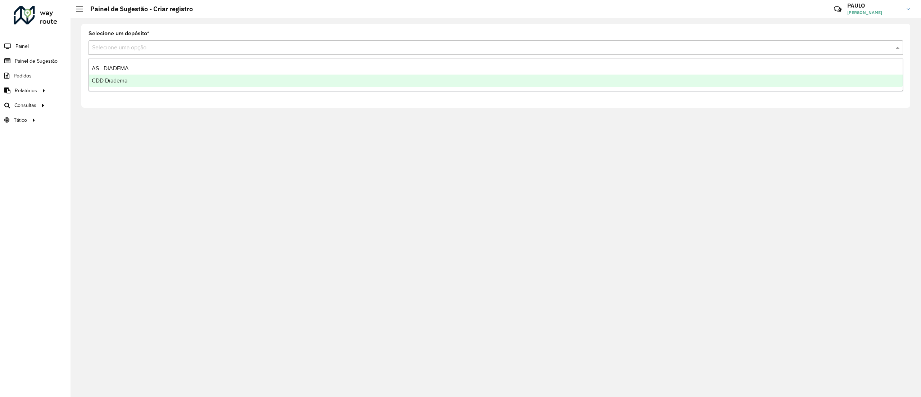 The width and height of the screenshot is (921, 397). Describe the element at coordinates (22, 46) in the screenshot. I see `span: Painel` at that location.